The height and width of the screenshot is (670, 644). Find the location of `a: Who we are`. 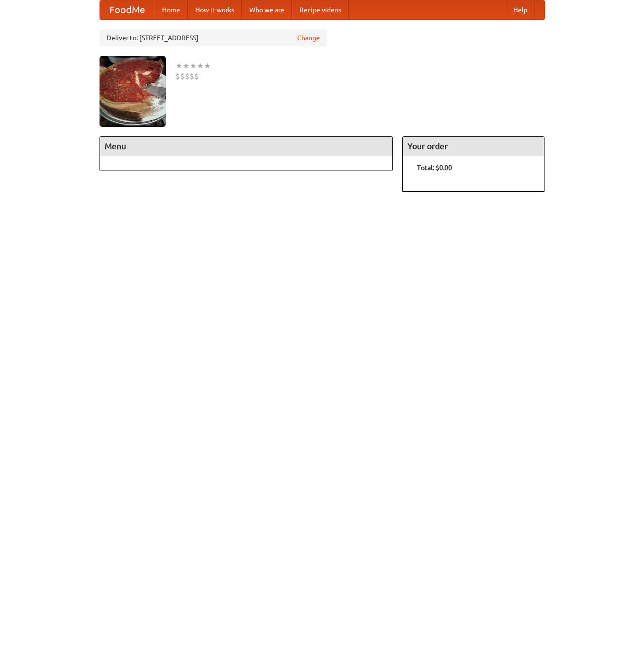

a: Who we are is located at coordinates (267, 10).